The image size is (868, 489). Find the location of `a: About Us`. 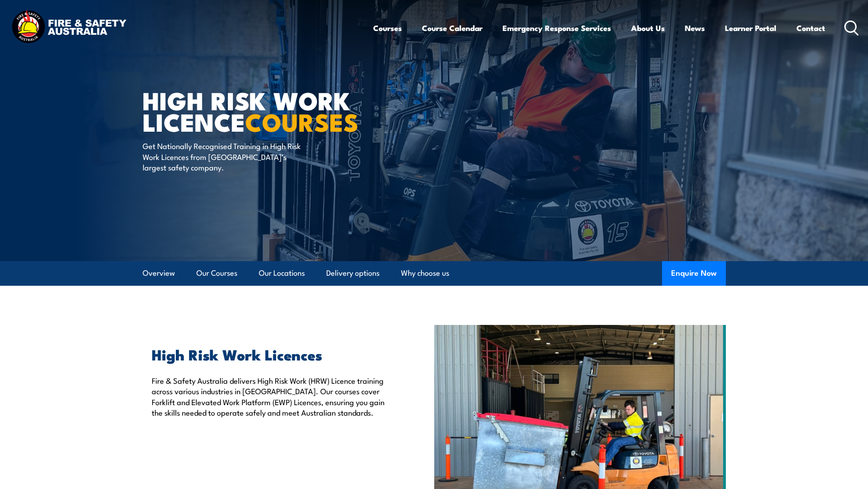

a: About Us is located at coordinates (648, 28).